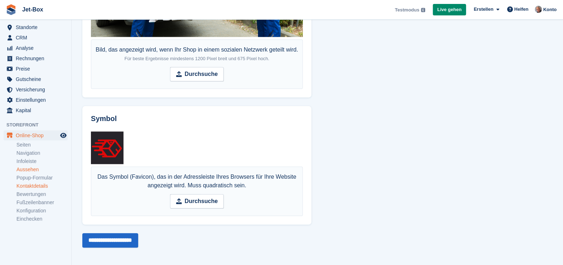 This screenshot has width=563, height=265. What do you see at coordinates (42, 178) in the screenshot?
I see `a: Popup-Formular` at bounding box center [42, 178].